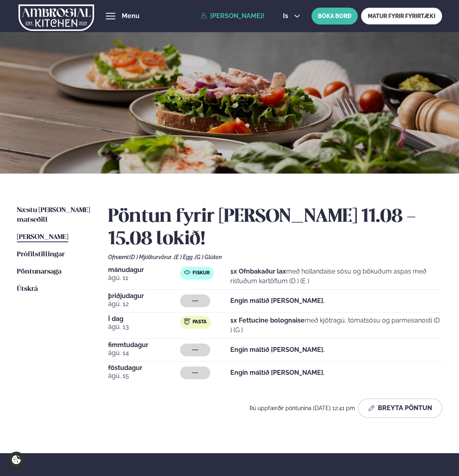  I want to click on p: með kjötragú, tómatsósu og parmesanosti (D ) (G ), so click(335, 325).